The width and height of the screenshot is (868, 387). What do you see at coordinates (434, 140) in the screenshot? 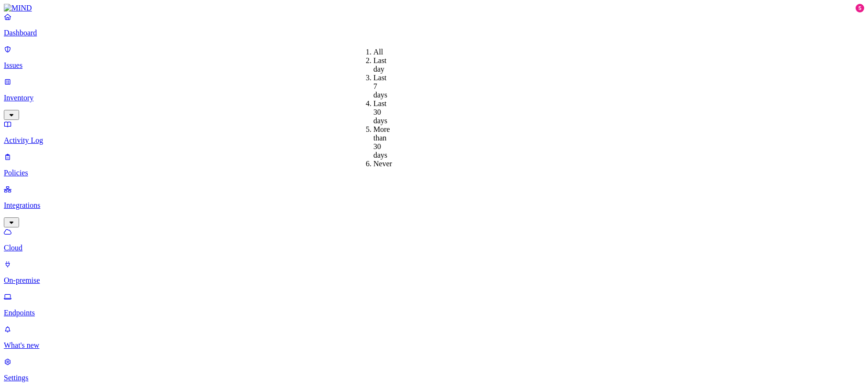
I see `p: Activity Log` at bounding box center [434, 140].